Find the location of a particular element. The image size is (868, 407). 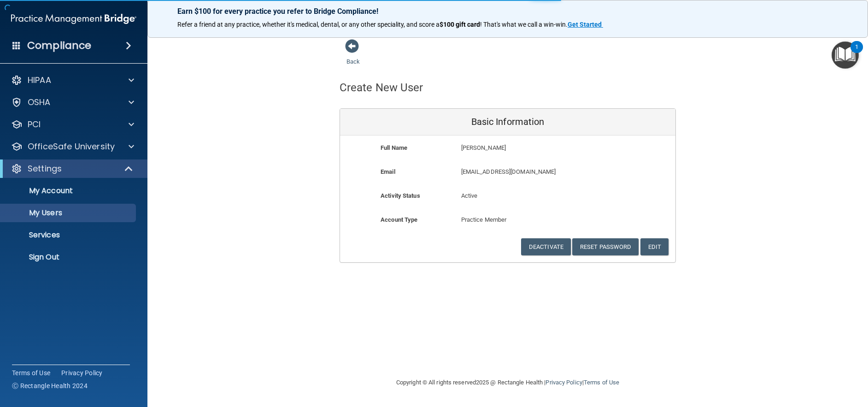

p: My Users is located at coordinates (68, 213).